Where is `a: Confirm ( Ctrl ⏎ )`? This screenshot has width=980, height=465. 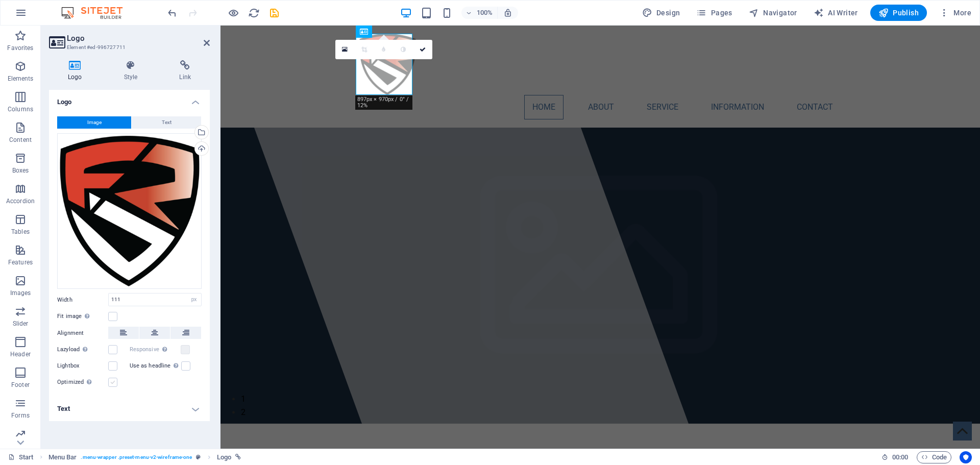 a: Confirm ( Ctrl ⏎ ) is located at coordinates (423, 49).